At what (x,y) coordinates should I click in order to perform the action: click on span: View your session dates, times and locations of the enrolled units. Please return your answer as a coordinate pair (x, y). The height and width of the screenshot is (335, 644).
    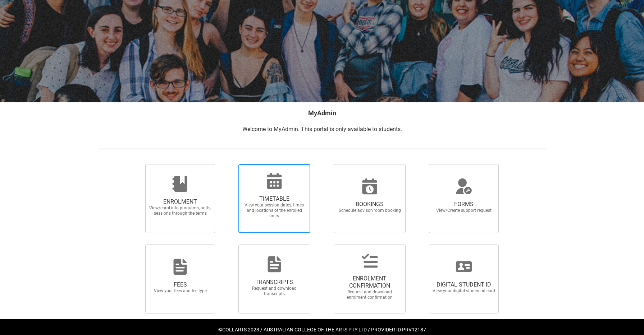
    Looking at the image, I should click on (274, 211).